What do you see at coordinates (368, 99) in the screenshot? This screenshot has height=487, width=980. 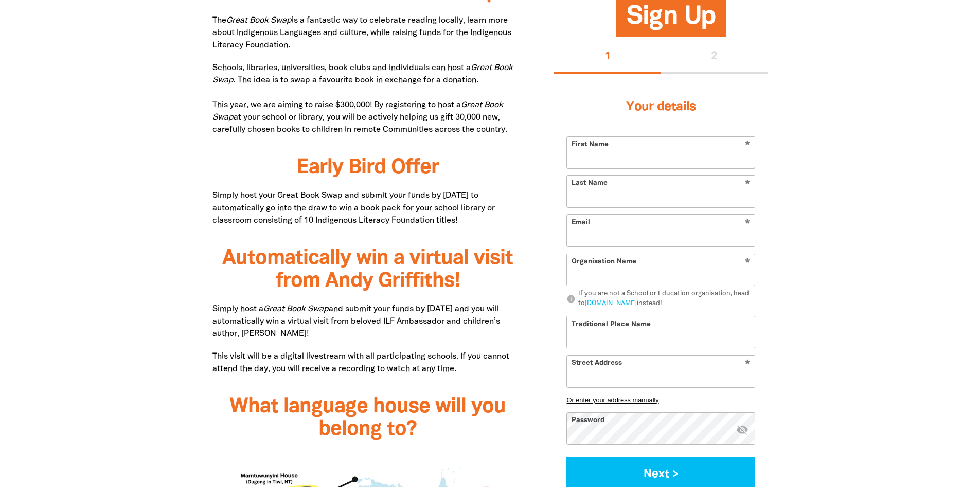 I see `p: Schools, libraries, universities, book clubs and individuals can host a . The idea is to swap a f...` at bounding box center [368, 99].